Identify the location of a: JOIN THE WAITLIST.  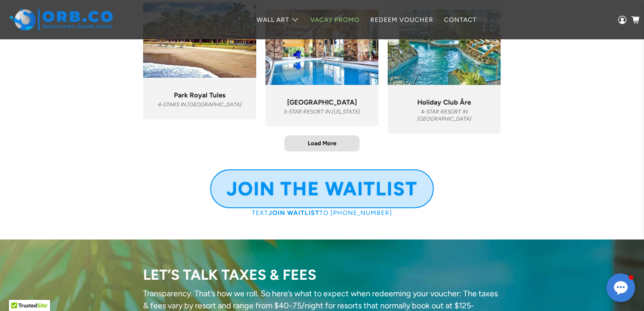
(322, 188).